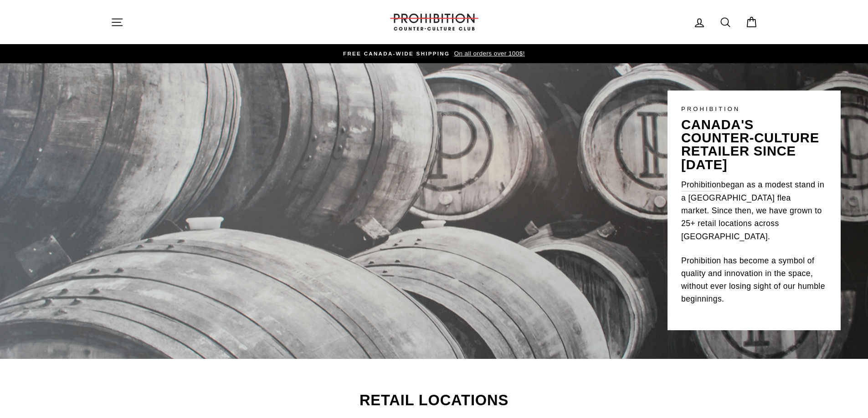  What do you see at coordinates (397, 54) in the screenshot?
I see `span: FREE CANADA-WIDE SHIPPING` at bounding box center [397, 54].